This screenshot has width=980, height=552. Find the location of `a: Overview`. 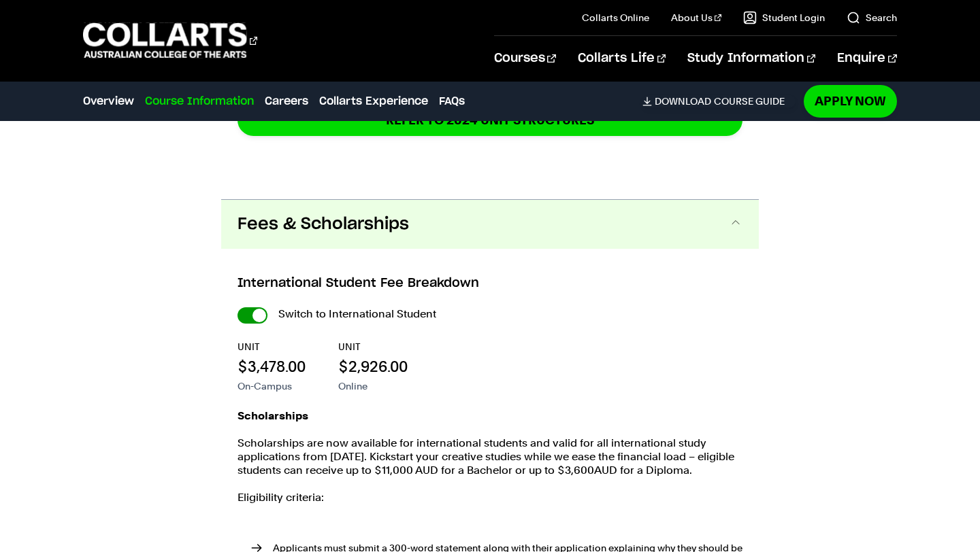

a: Overview is located at coordinates (108, 101).